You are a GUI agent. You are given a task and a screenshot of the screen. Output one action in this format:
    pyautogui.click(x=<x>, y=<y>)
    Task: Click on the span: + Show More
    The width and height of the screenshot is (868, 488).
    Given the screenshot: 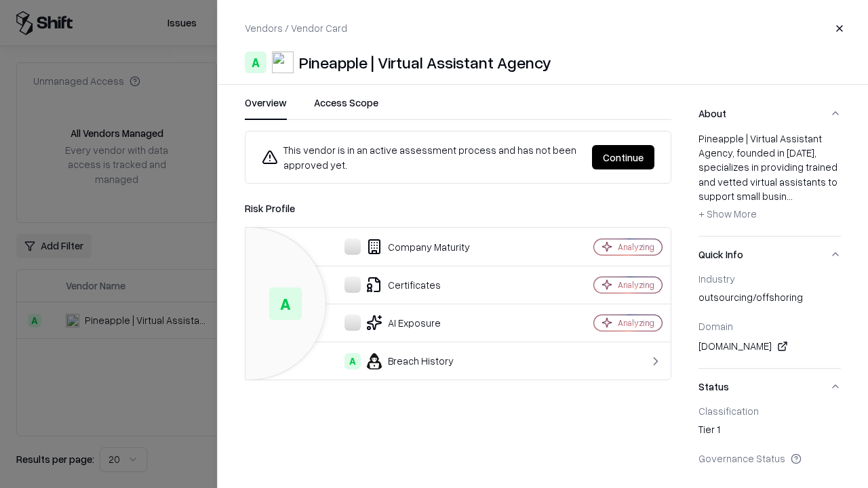 What is the action you would take?
    pyautogui.click(x=728, y=213)
    